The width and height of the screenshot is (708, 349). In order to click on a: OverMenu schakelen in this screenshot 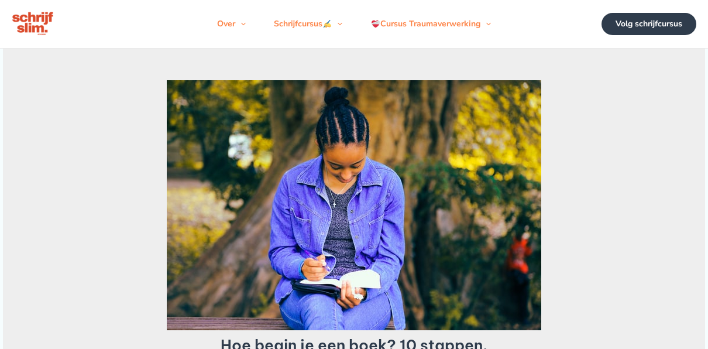, I will do `click(231, 24)`.